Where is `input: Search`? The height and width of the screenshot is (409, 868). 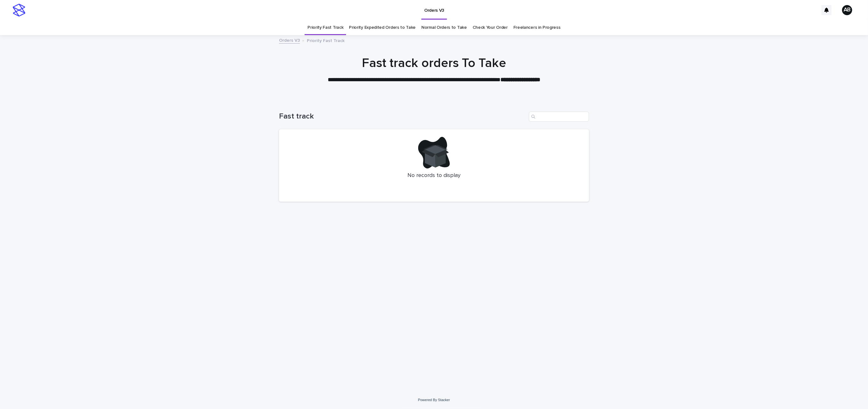
input: Search is located at coordinates (559, 117).